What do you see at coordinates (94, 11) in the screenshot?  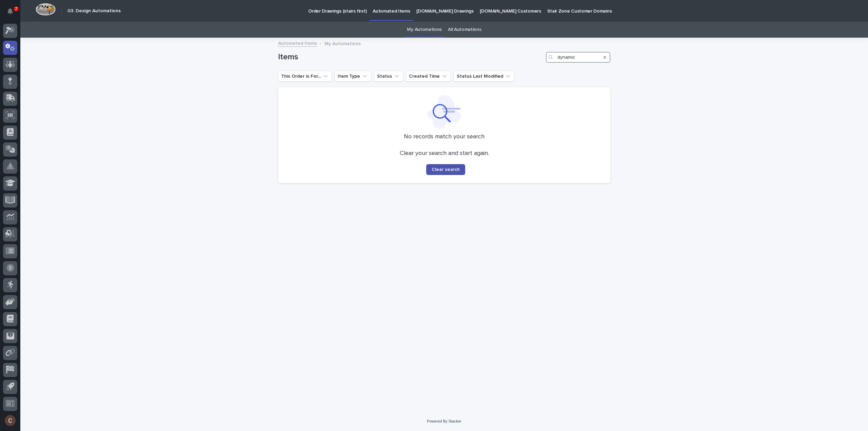 I see `h2: 03. Design Automations` at bounding box center [94, 11].